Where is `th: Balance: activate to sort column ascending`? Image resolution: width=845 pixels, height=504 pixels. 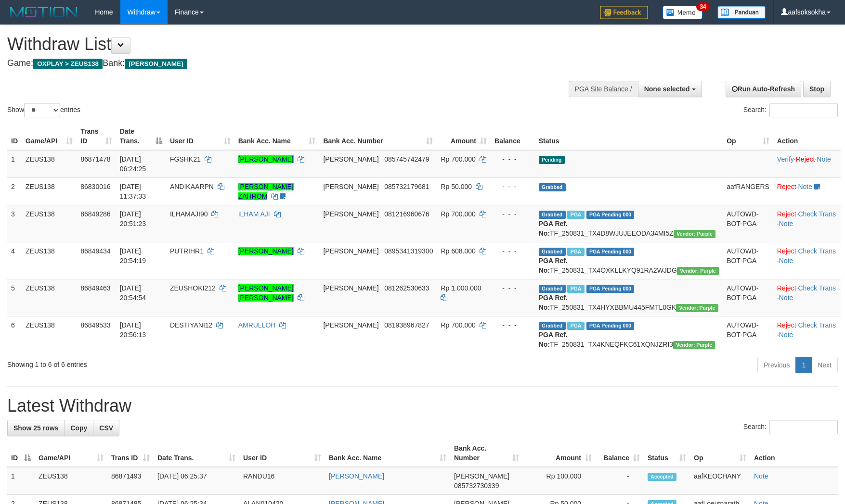
th: Balance: activate to sort column ascending is located at coordinates (619, 453).